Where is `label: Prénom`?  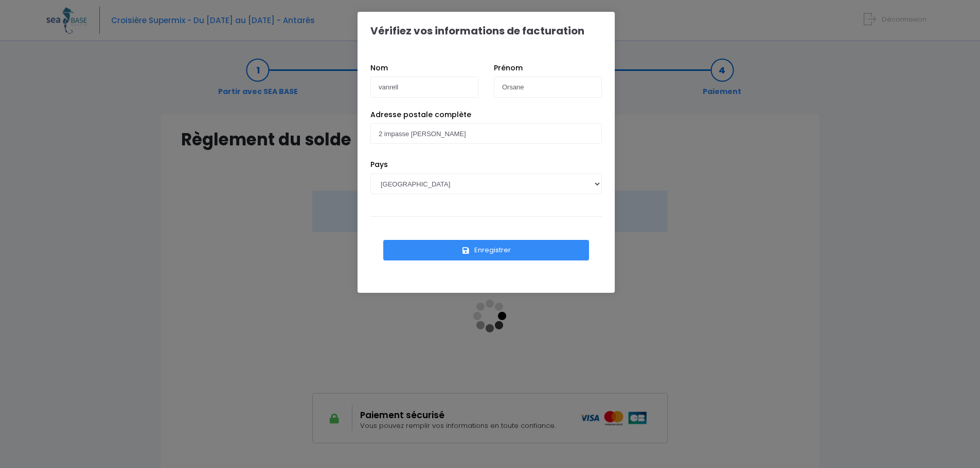
label: Prénom is located at coordinates (509, 68).